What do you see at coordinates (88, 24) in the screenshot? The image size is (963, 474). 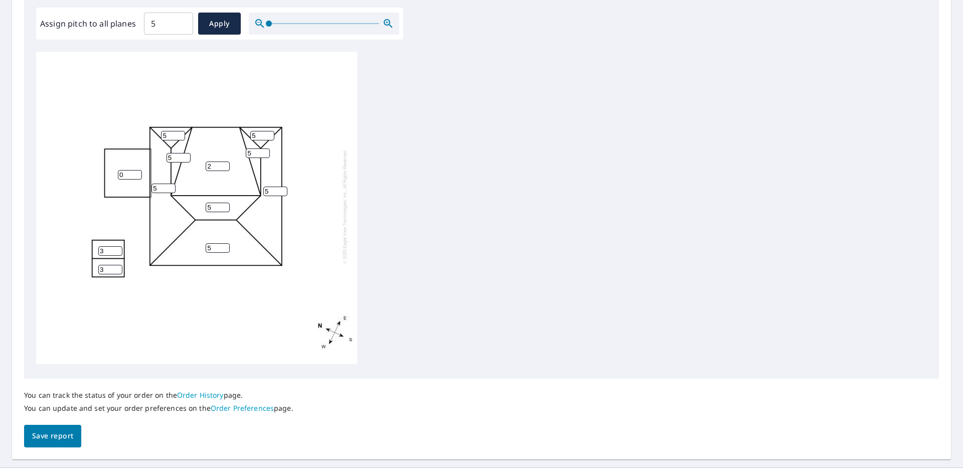 I see `label: Assign pitch to all planes` at bounding box center [88, 24].